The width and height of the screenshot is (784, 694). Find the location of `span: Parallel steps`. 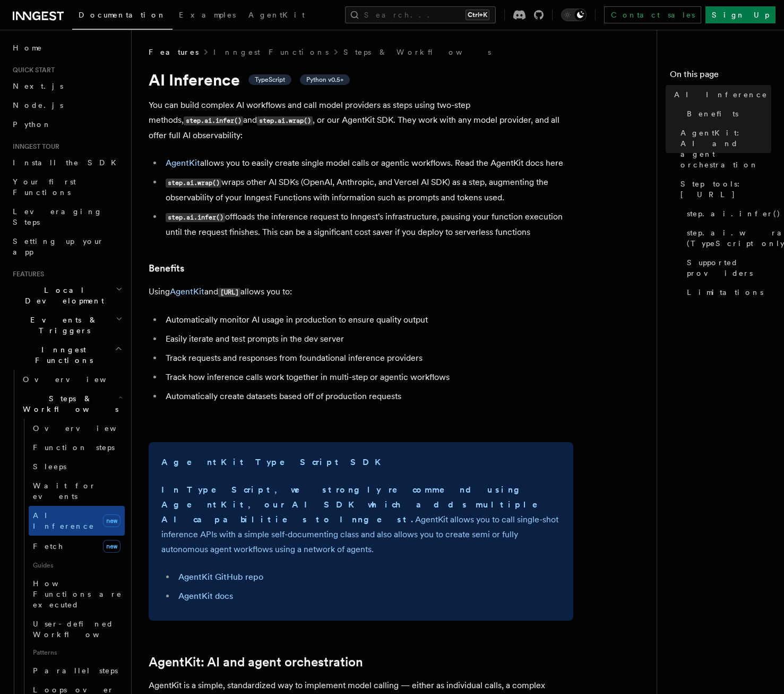

span: Parallel steps is located at coordinates (75, 670).